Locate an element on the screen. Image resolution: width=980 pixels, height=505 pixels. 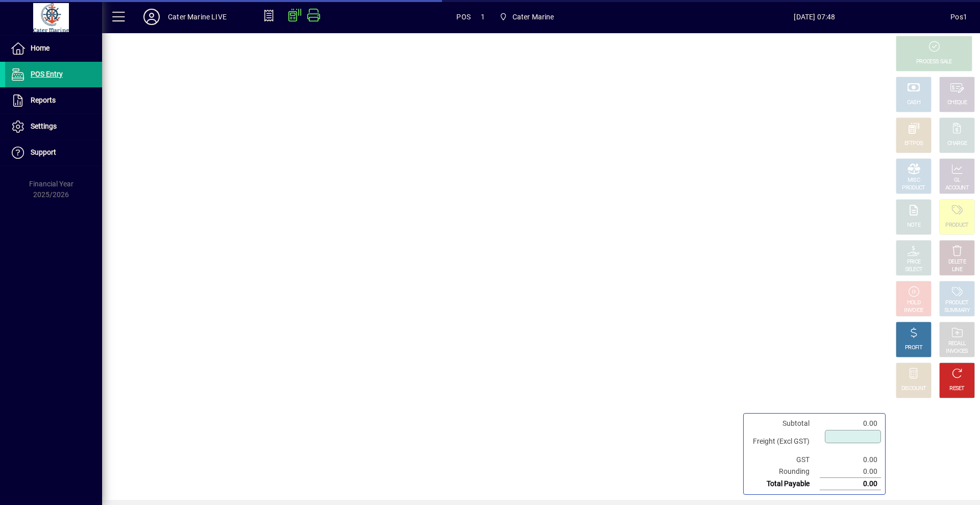
div: DELETE is located at coordinates (957, 262).